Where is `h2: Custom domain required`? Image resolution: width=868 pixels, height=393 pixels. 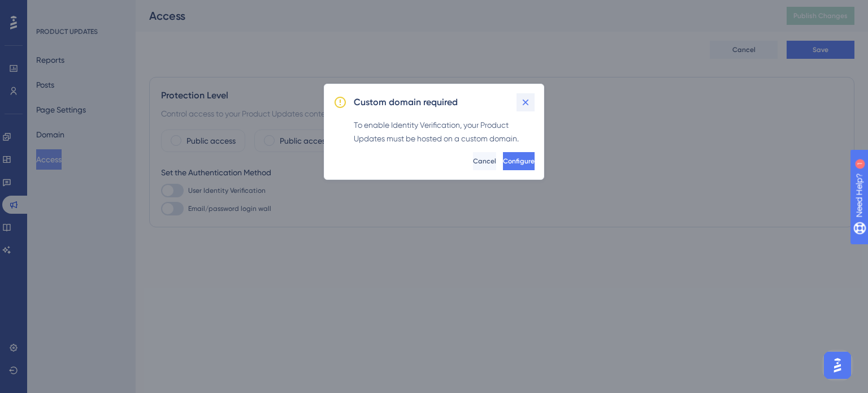
h2: Custom domain required is located at coordinates (405, 102).